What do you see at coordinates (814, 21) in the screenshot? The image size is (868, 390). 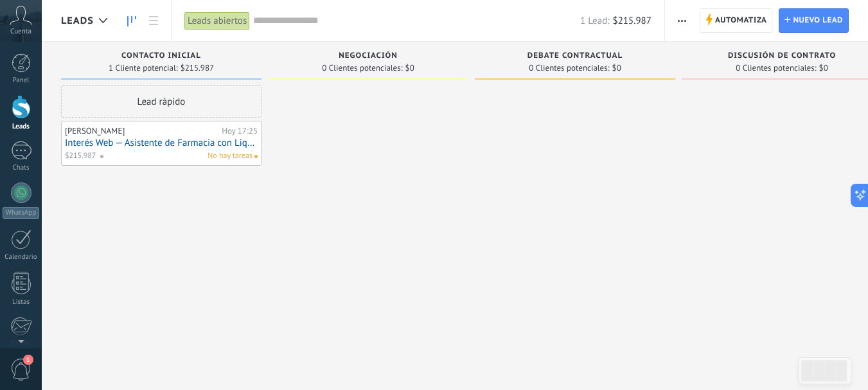 I see `a: Nuevo lead` at bounding box center [814, 21].